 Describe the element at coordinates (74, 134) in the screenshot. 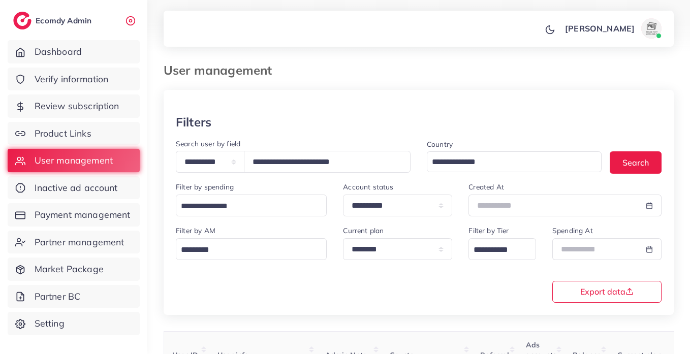

I see `a: Product Links` at that location.